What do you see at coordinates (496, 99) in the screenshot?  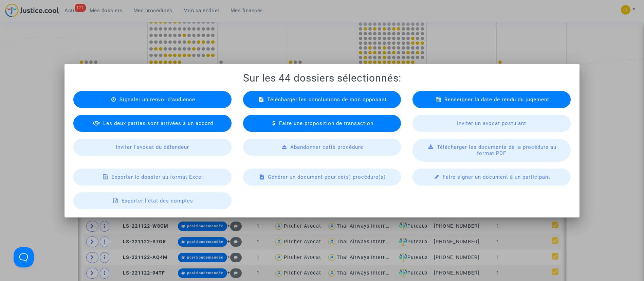 I see `span: Renseigner la date de rendu du jugement` at bounding box center [496, 99].